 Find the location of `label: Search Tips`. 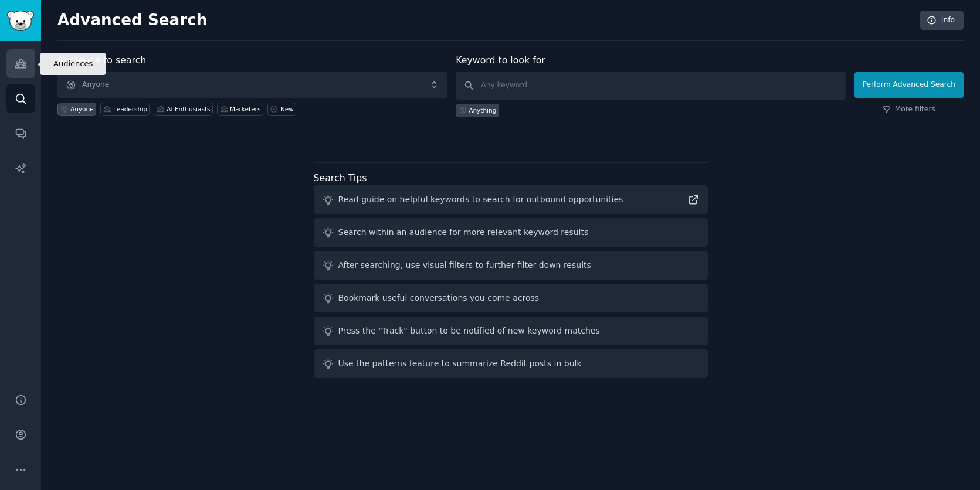

label: Search Tips is located at coordinates (340, 178).